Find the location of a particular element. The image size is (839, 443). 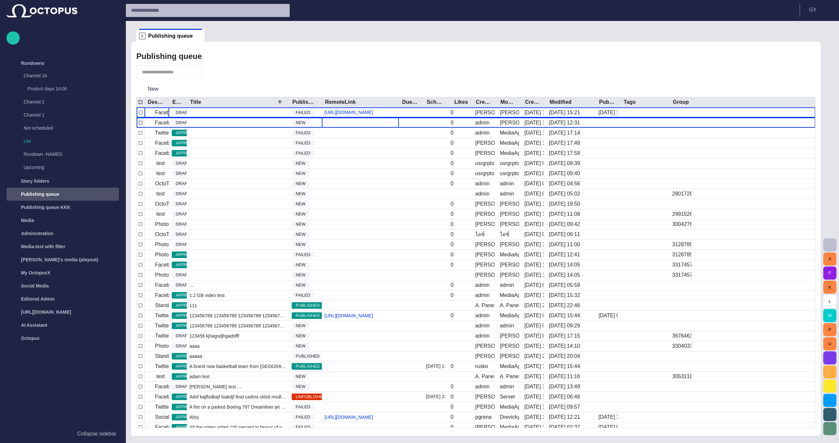

div: 1/28/2021 09:39 is located at coordinates (564, 163).